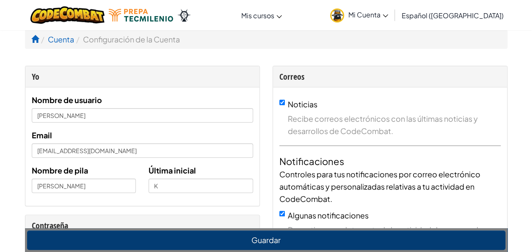 This screenshot has width=532, height=252. Describe the element at coordinates (127, 39) in the screenshot. I see `li: Configuración de la Cuenta` at that location.